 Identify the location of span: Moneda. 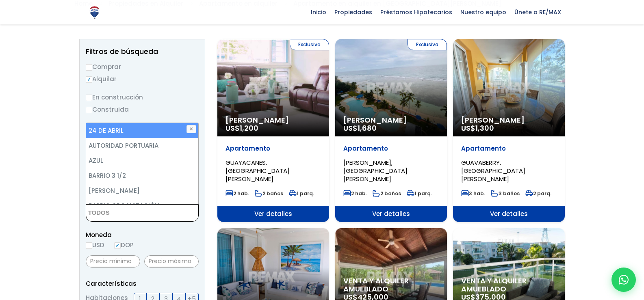
(142, 235).